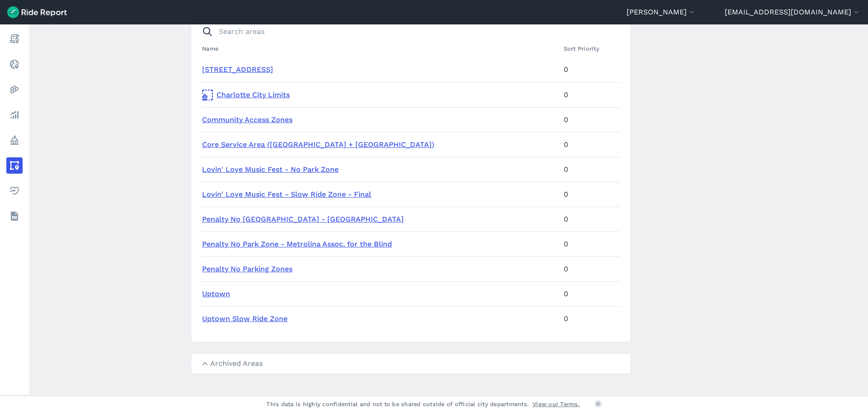  What do you see at coordinates (244, 318) in the screenshot?
I see `a: Uptown Slow Ride Zone` at bounding box center [244, 318].